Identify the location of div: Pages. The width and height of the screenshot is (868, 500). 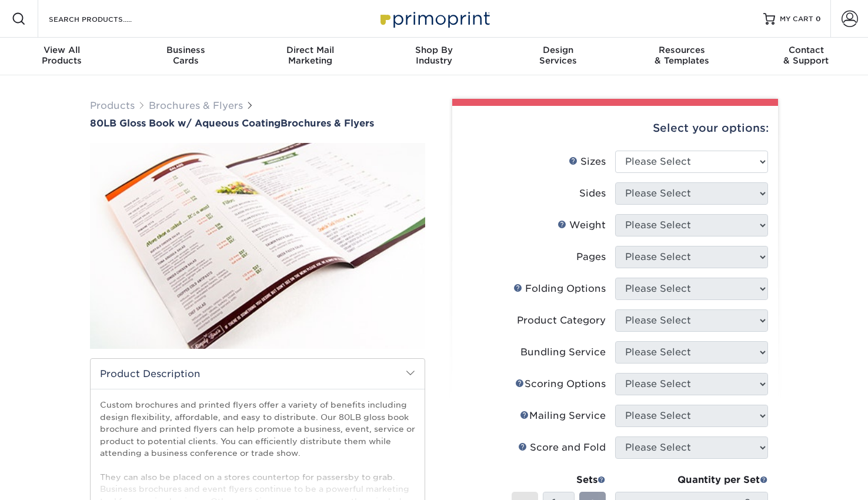
(591, 256).